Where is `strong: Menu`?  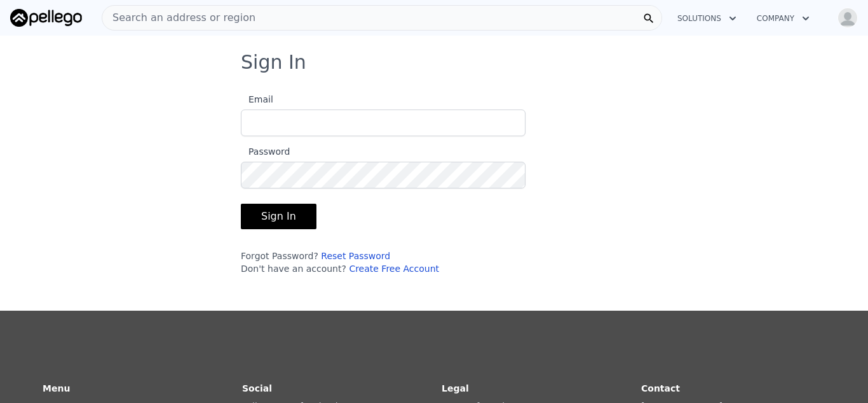
strong: Menu is located at coordinates (56, 388).